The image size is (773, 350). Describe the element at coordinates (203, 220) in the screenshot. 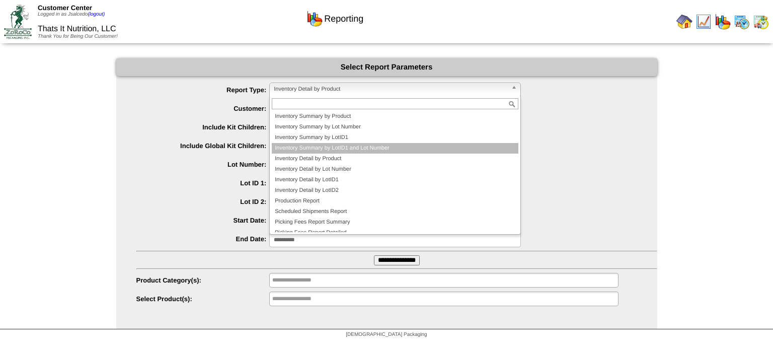

I see `label: Start Date:` at that location.